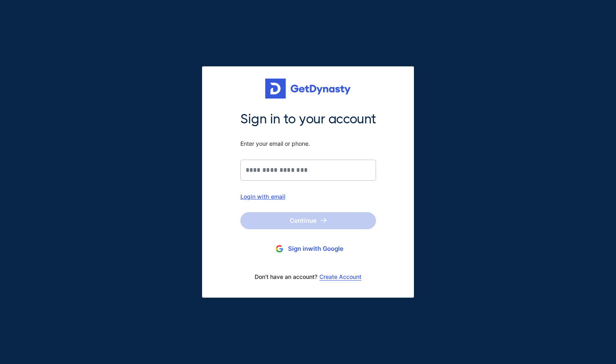 The image size is (616, 364). What do you see at coordinates (340, 277) in the screenshot?
I see `a: Create Account` at bounding box center [340, 277].